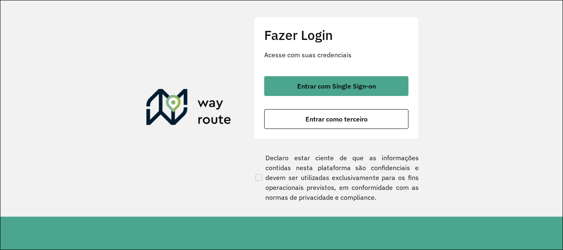  I want to click on img: Roteirizador AmbevTech, so click(189, 109).